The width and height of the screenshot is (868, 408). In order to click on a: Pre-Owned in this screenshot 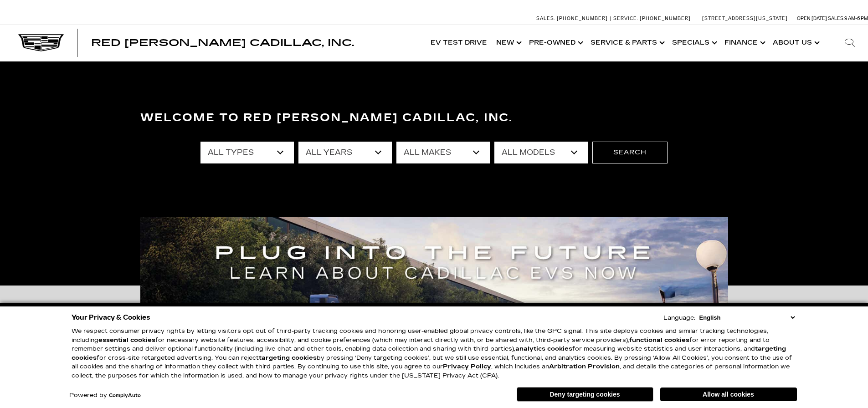, I will do `click(555, 43)`.